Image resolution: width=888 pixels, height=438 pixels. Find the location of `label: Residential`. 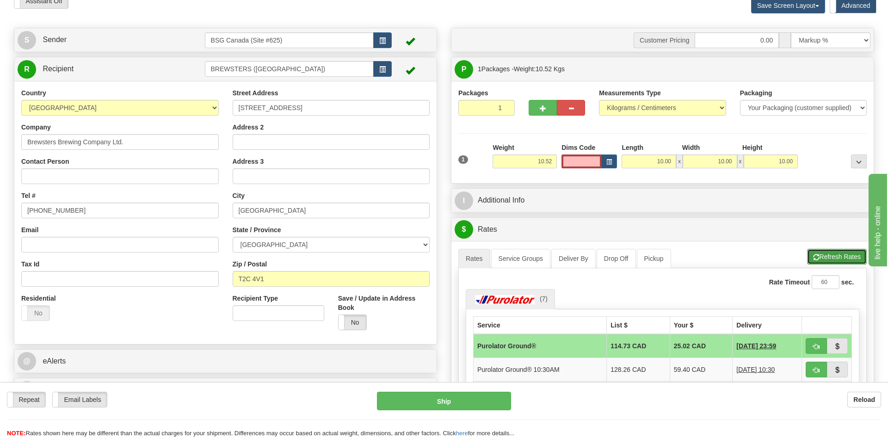

label: Residential is located at coordinates (38, 298).